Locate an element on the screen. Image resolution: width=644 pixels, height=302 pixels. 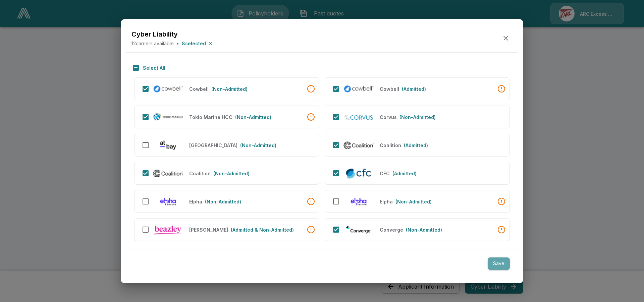
img: CFC is located at coordinates (358, 173).